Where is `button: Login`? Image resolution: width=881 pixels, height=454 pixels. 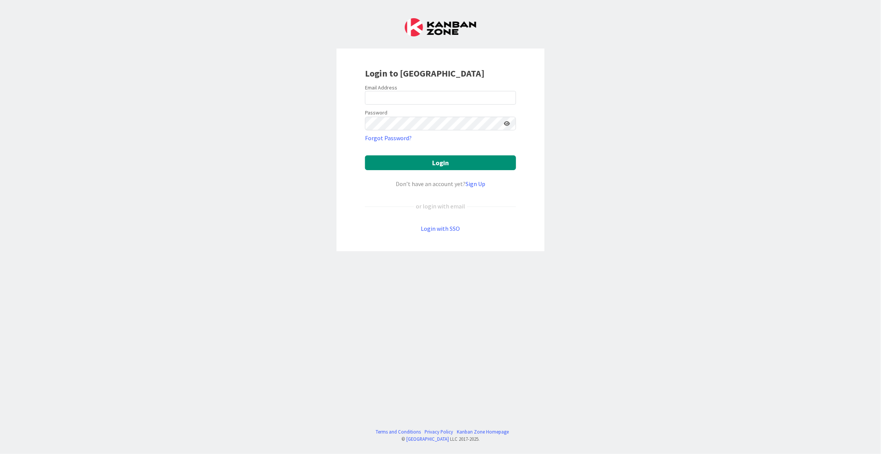
button: Login is located at coordinates (440, 163).